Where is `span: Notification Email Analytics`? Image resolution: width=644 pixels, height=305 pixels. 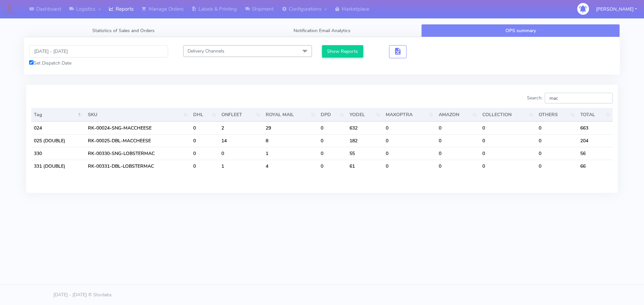
span: Notification Email Analytics is located at coordinates (322, 31).